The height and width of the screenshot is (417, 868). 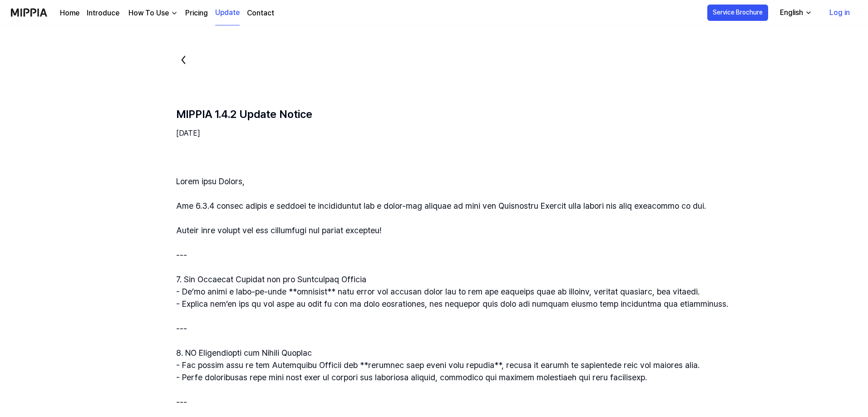 What do you see at coordinates (792, 13) in the screenshot?
I see `div: English` at bounding box center [792, 13].